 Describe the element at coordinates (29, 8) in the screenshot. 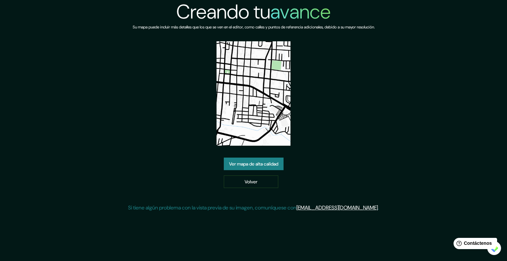

I see `font: Contáctenos` at that location.